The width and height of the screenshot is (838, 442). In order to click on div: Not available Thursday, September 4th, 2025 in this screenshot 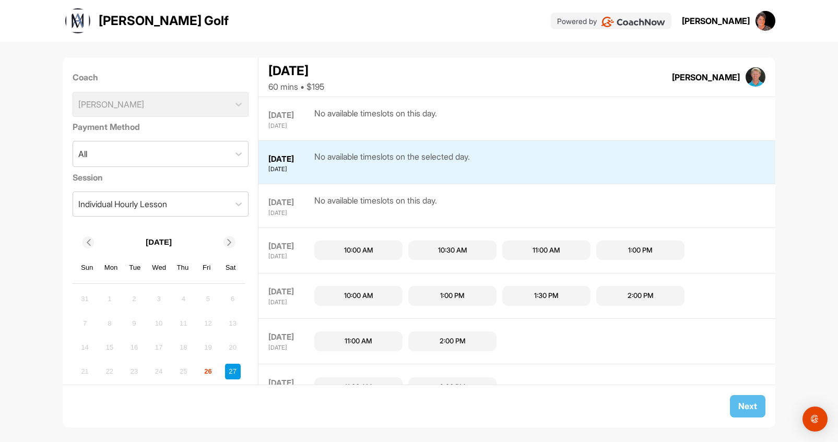, I will do `click(183, 299)`.